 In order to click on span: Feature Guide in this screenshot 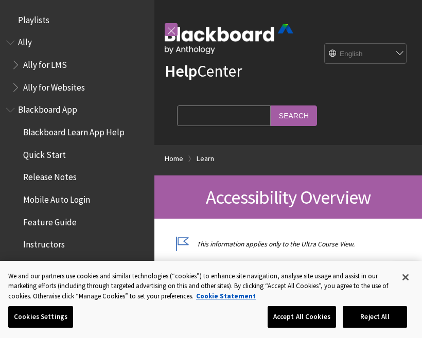, I will do `click(50, 220)`.